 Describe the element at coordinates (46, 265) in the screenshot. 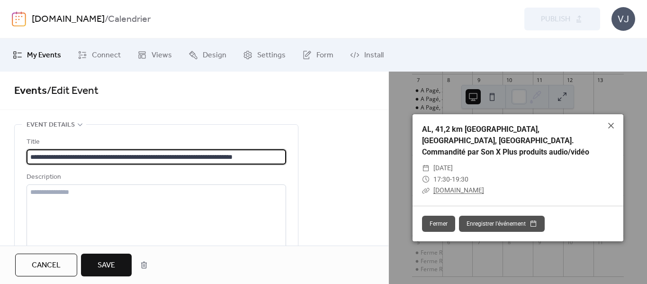

I see `button: Cancel` at that location.